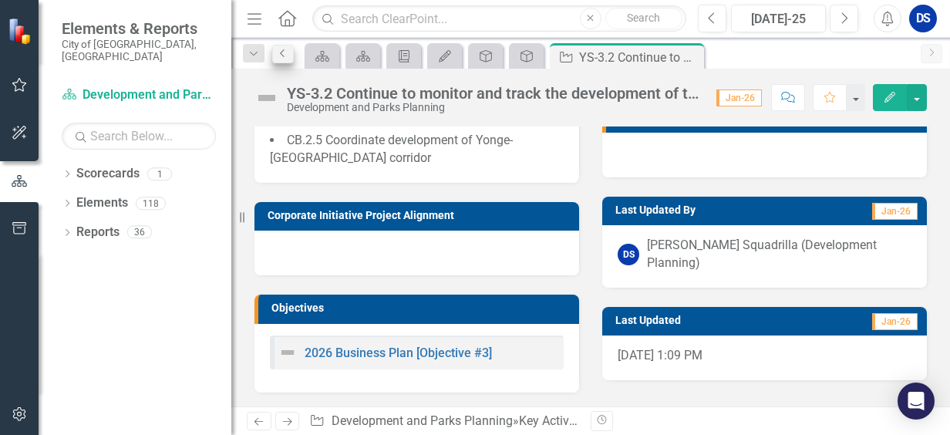  What do you see at coordinates (98, 232) in the screenshot?
I see `a: Reports` at bounding box center [98, 232].